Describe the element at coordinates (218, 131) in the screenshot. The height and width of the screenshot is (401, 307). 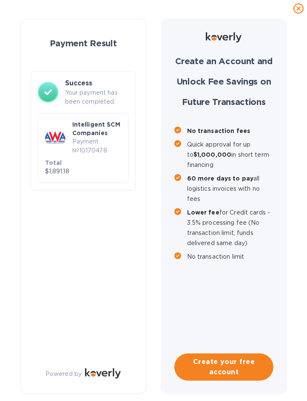
I see `b: No transaction fees` at that location.